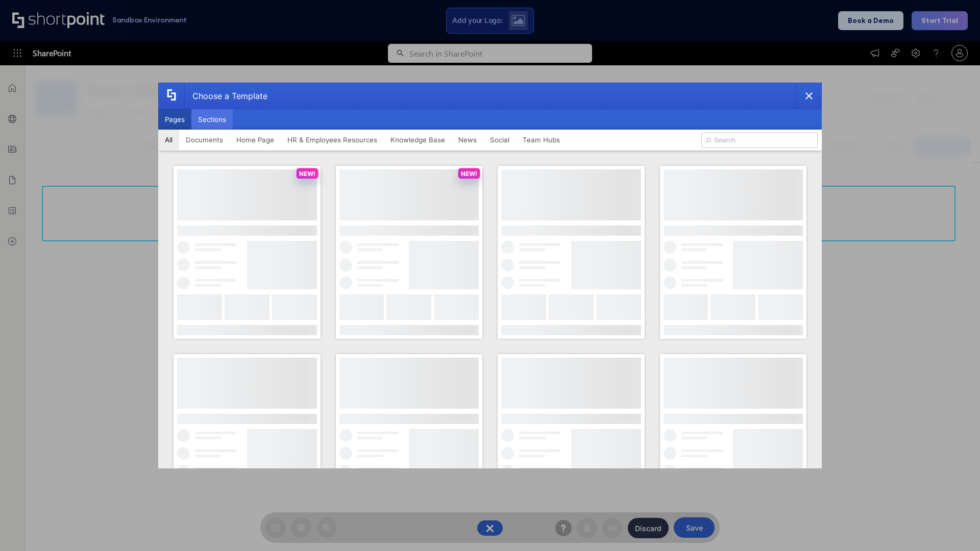  I want to click on input: Search, so click(760, 141).